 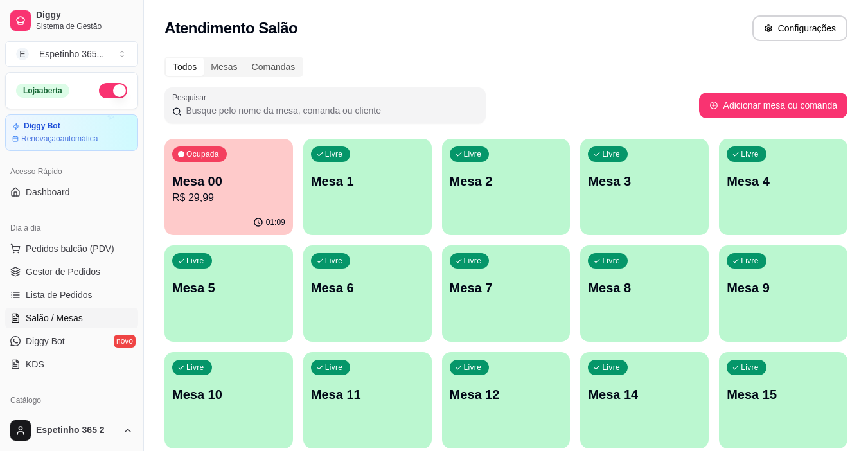 I want to click on article: Renovação automática, so click(x=59, y=139).